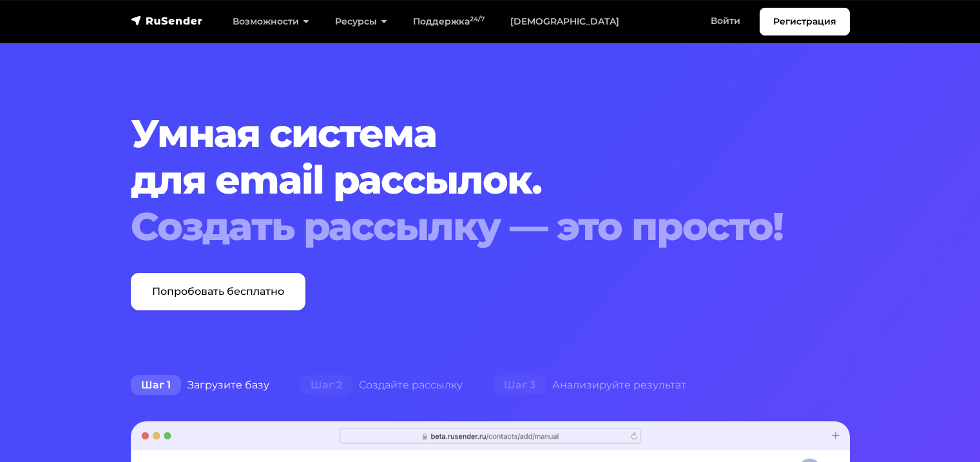  I want to click on a: Ресурсы, so click(361, 21).